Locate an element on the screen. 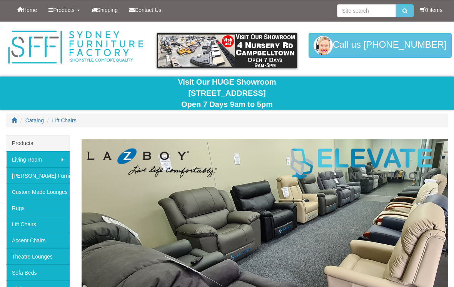 The image size is (454, 287). span: Lift Chairs is located at coordinates (64, 120).